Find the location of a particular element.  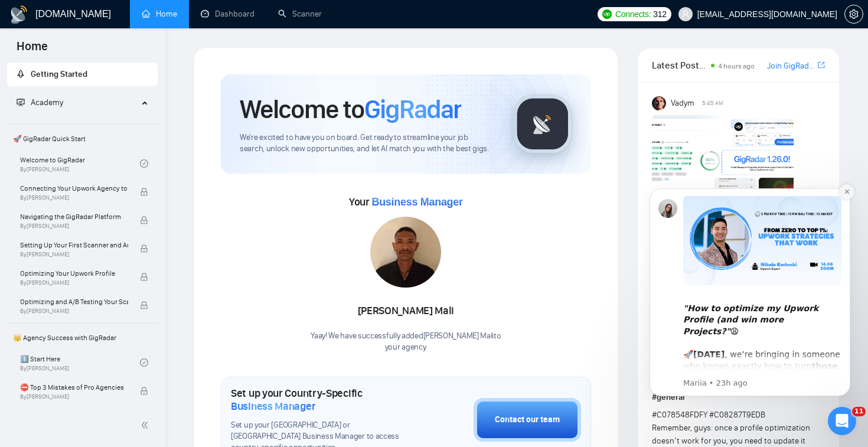

img: gigradar-logo.png is located at coordinates (543, 124).